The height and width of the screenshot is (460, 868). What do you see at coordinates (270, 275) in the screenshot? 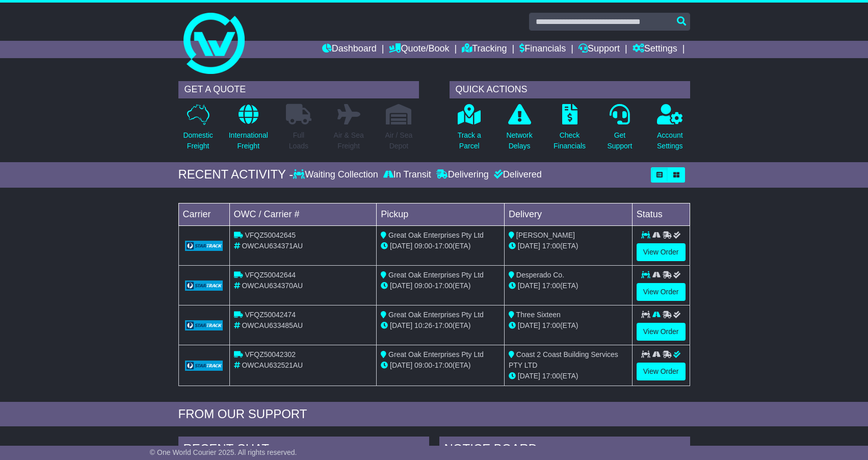
I see `span: VFQZ50042644` at bounding box center [270, 275].